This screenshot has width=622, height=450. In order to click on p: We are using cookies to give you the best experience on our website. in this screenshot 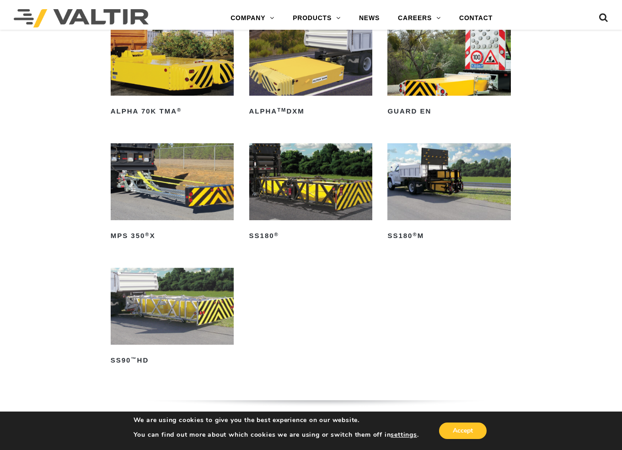, I will do `click(276, 420)`.